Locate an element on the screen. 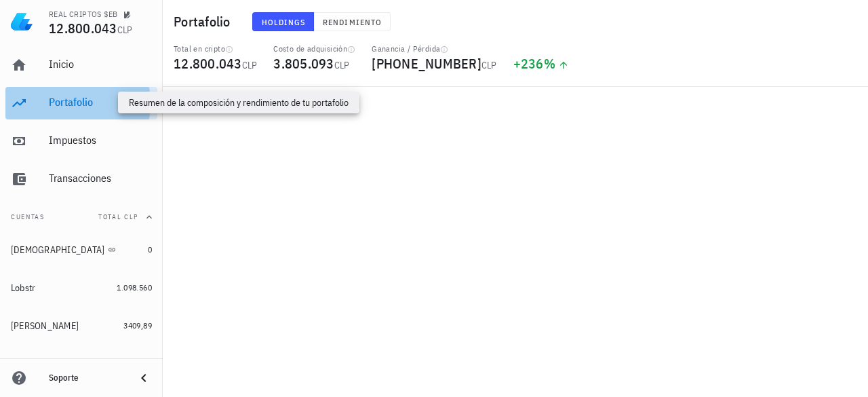 Image resolution: width=868 pixels, height=397 pixels. div: Ganancia / Pérdida is located at coordinates (434, 49).